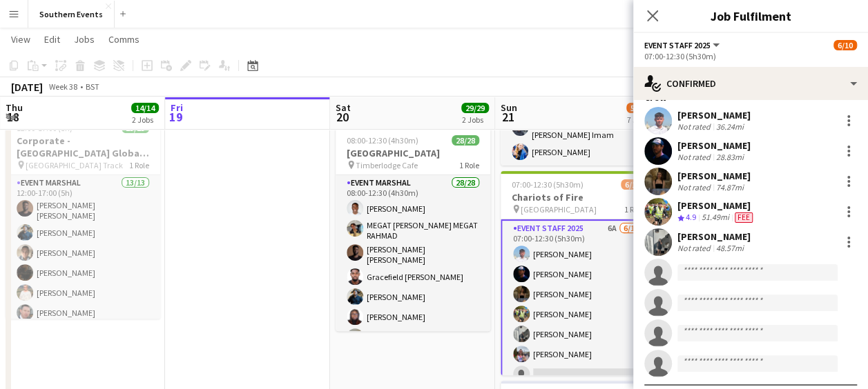 Image resolution: width=868 pixels, height=389 pixels. I want to click on a: View, so click(21, 40).